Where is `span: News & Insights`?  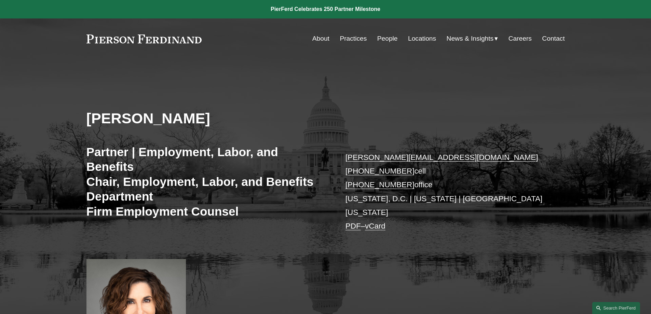
span: News & Insights is located at coordinates (470, 39).